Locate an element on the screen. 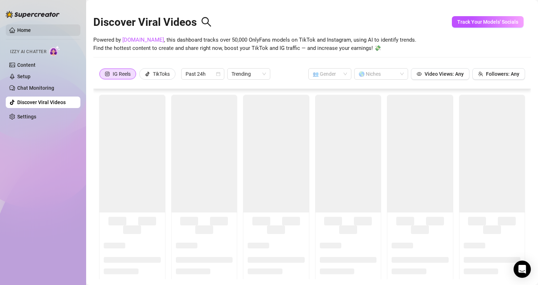 The image size is (538, 285). span: calendar is located at coordinates (218, 74).